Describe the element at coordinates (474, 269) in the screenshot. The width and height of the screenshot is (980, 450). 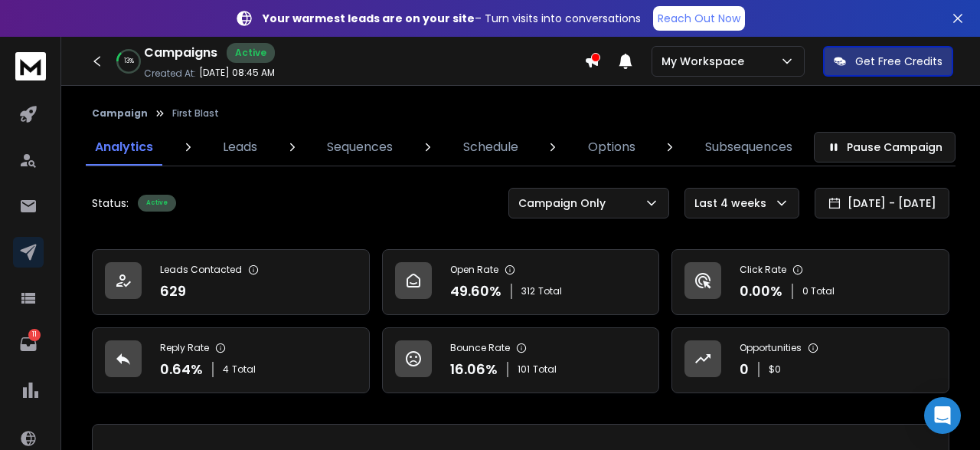
I see `p: Open Rate` at that location.